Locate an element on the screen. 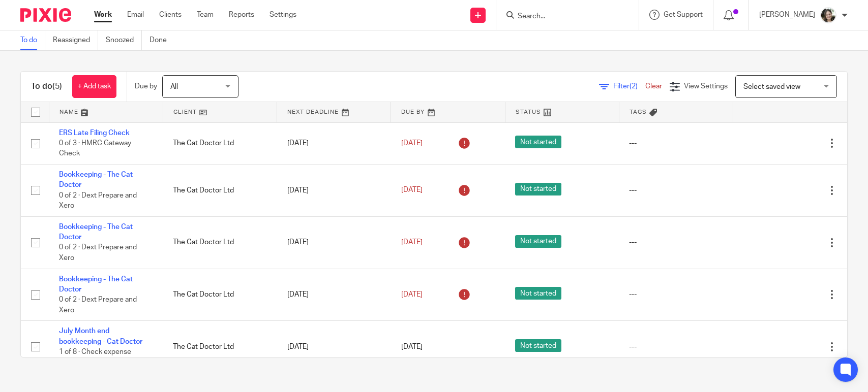 The width and height of the screenshot is (868, 392). a: Reassigned is located at coordinates (75, 40).